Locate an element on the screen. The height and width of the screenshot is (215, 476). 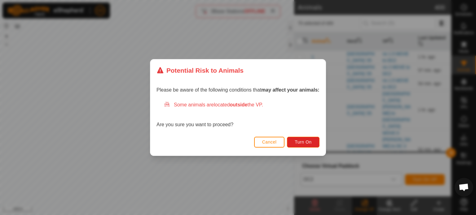
span: Cancel is located at coordinates (269, 142).